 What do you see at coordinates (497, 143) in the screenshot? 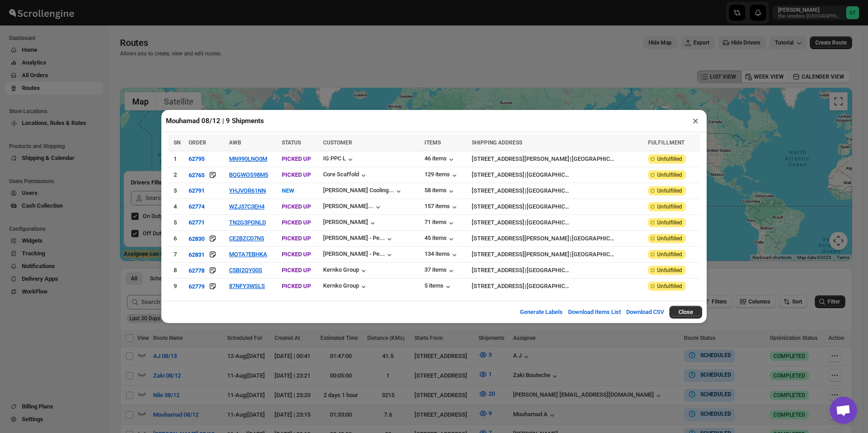
I see `span: SHIPPING ADDRESS` at bounding box center [497, 143].